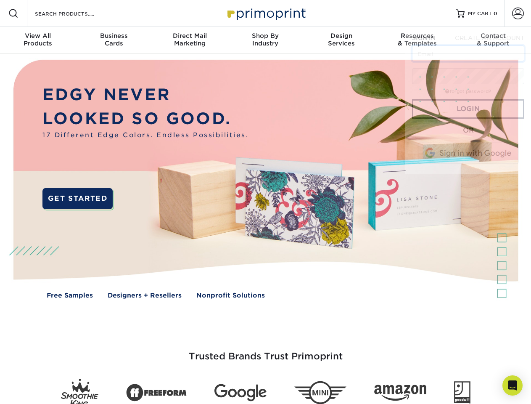 The width and height of the screenshot is (531, 404). I want to click on div: Marketing, so click(190, 40).